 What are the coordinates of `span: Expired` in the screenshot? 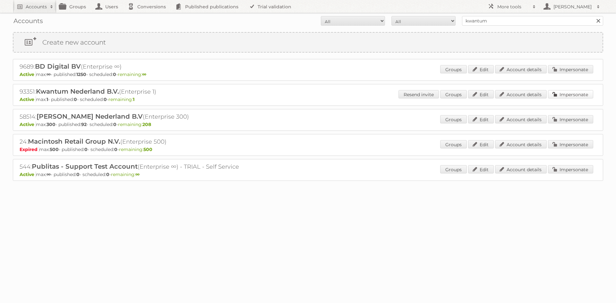 It's located at (29, 149).